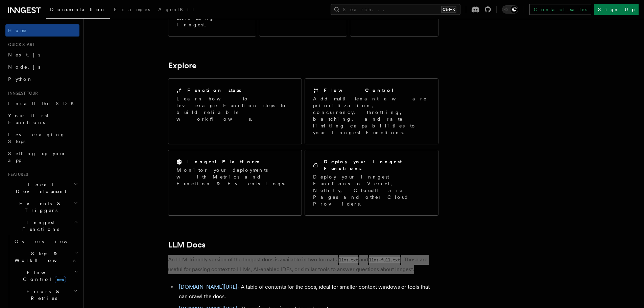 This screenshot has width=644, height=308. What do you see at coordinates (42, 67) in the screenshot?
I see `a: Node.js` at bounding box center [42, 67].